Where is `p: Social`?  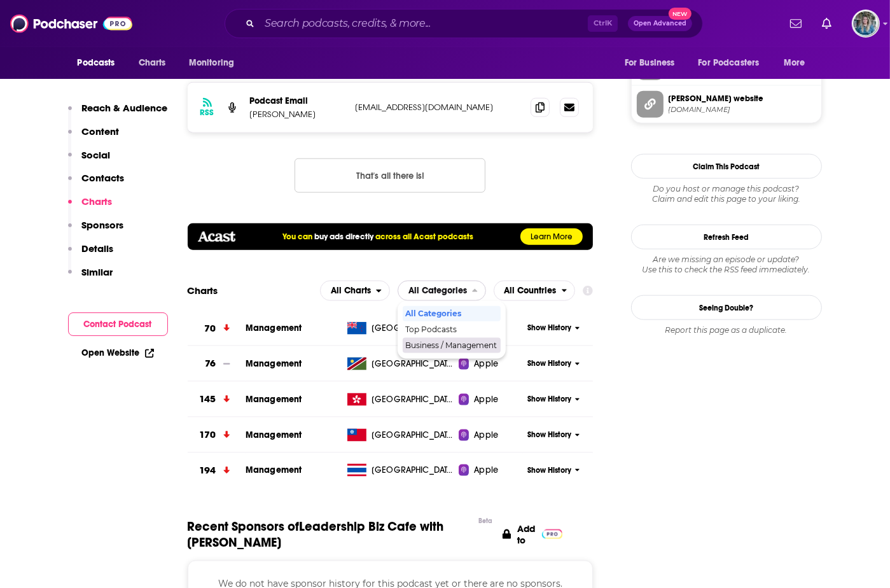 p: Social is located at coordinates (96, 154).